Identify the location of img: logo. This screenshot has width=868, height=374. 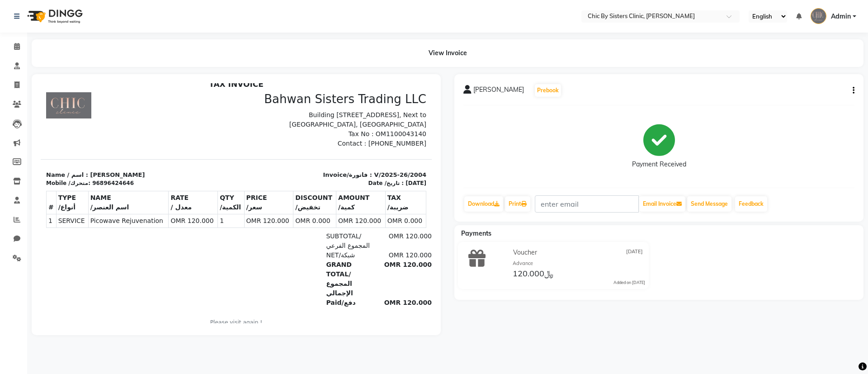
(54, 16).